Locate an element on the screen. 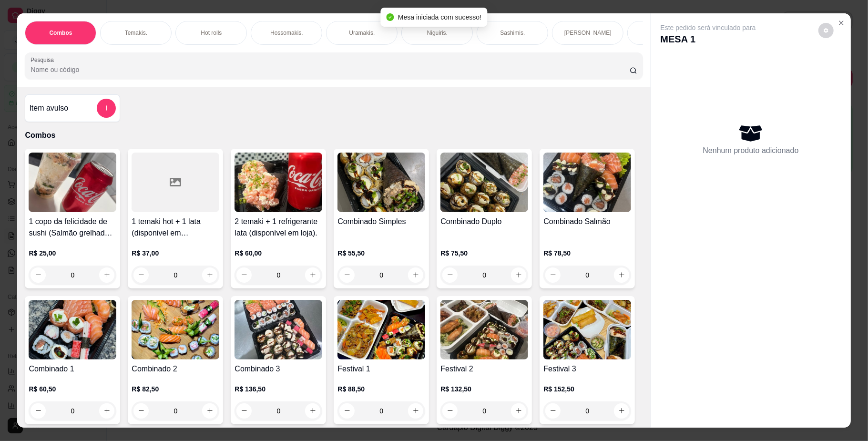  button: add-separate-item is located at coordinates (106, 108).